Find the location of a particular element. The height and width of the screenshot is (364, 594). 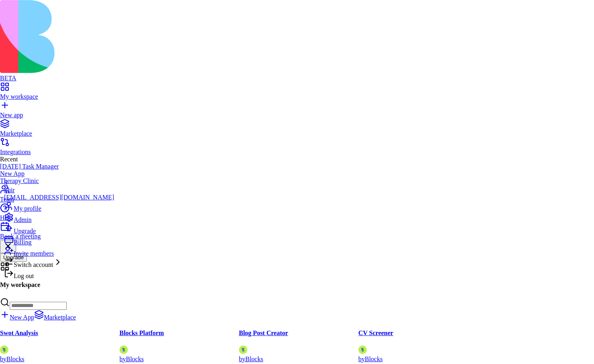

span: Log out is located at coordinates (24, 276).